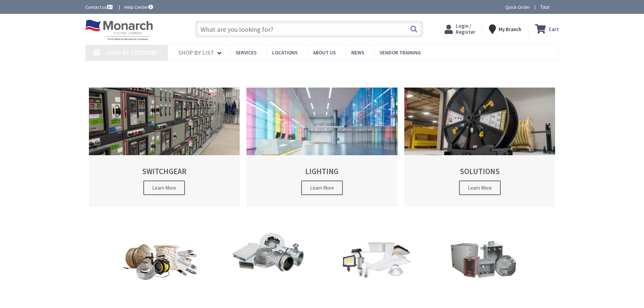 The width and height of the screenshot is (644, 308). I want to click on strong: My Branch, so click(510, 29).